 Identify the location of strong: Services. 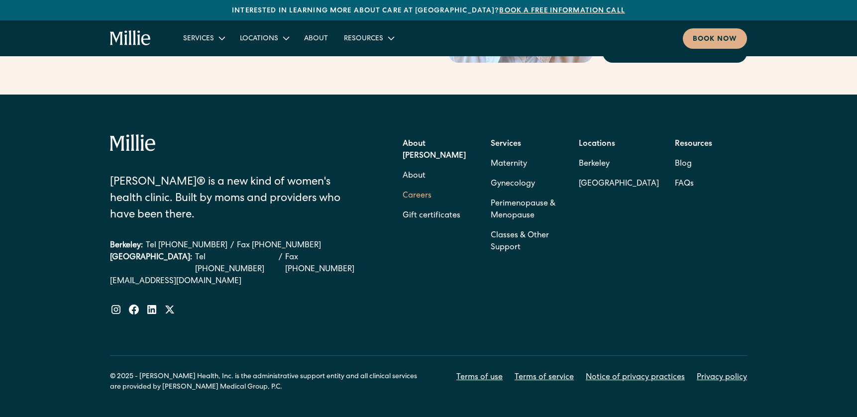
(506, 144).